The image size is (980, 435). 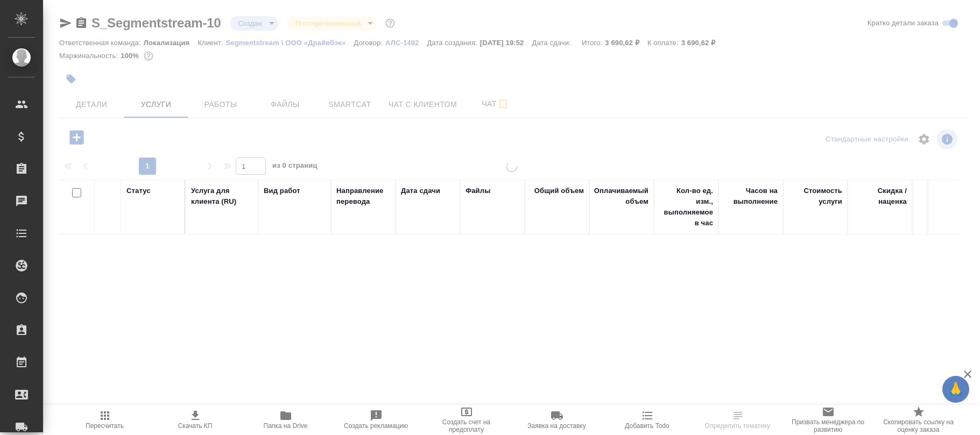 What do you see at coordinates (286, 426) in the screenshot?
I see `span: Папка на Drive` at bounding box center [286, 426].